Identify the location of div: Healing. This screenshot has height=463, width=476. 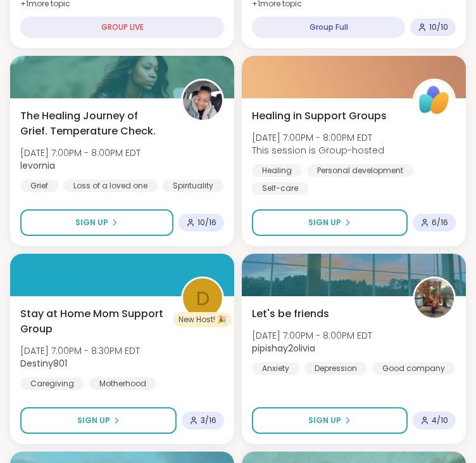
(277, 170).